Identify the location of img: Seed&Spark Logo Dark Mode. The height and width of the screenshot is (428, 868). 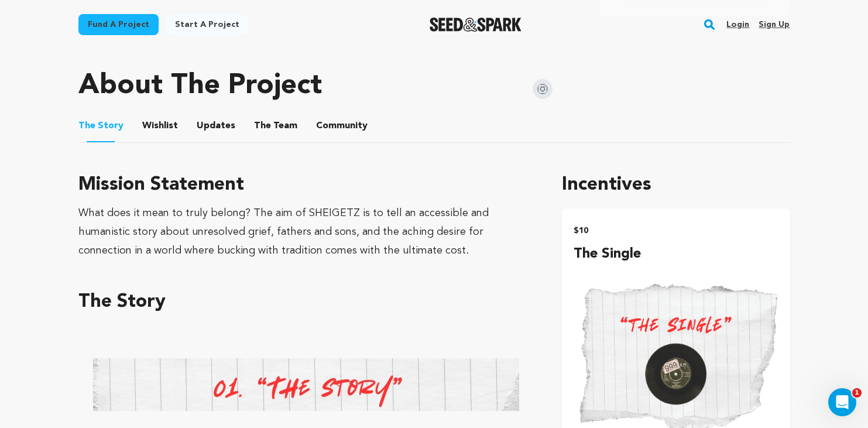
(476, 25).